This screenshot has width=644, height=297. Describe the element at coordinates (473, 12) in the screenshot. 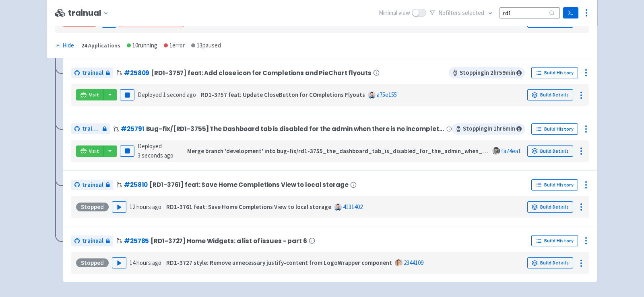

I see `span: selected` at that location.